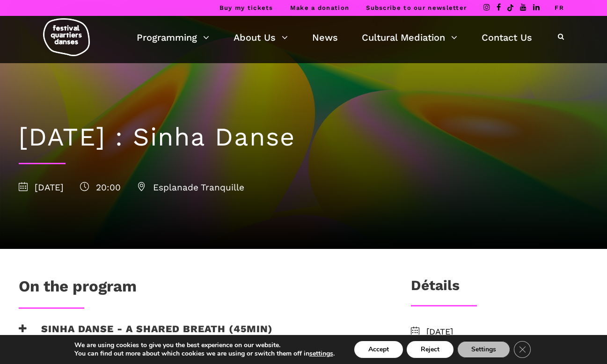 This screenshot has width=607, height=364. I want to click on a: Contact Us, so click(507, 37).